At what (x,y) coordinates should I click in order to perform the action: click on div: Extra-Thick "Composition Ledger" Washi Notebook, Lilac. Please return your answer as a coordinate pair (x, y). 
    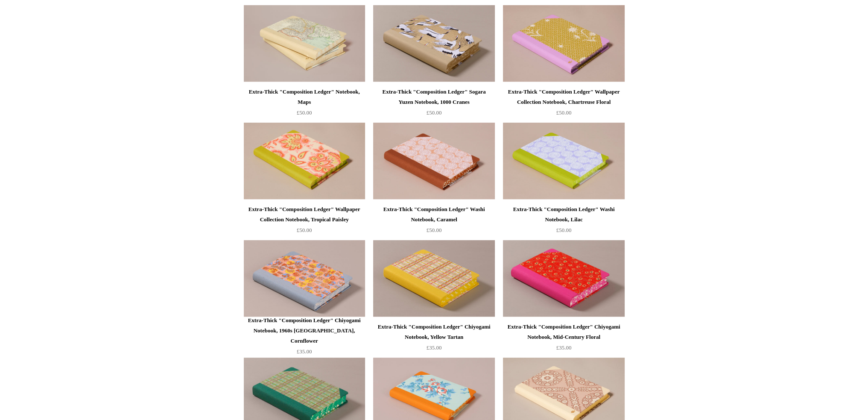
    Looking at the image, I should click on (564, 215).